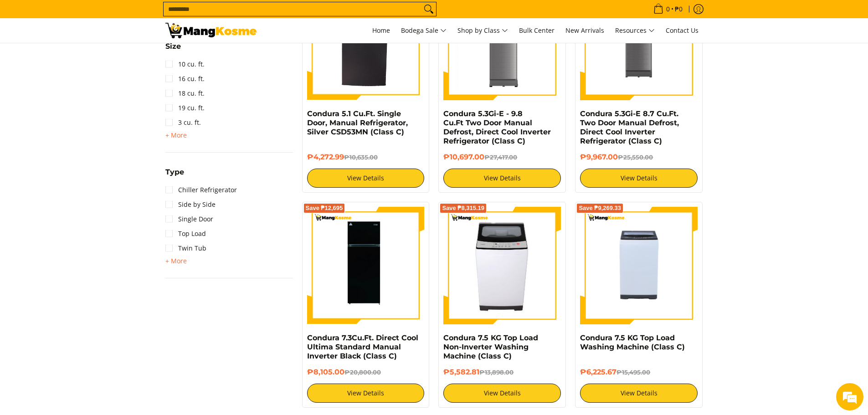 This screenshot has height=415, width=868. Describe the element at coordinates (366, 157) in the screenshot. I see `h6: ₱4,272.99` at that location.